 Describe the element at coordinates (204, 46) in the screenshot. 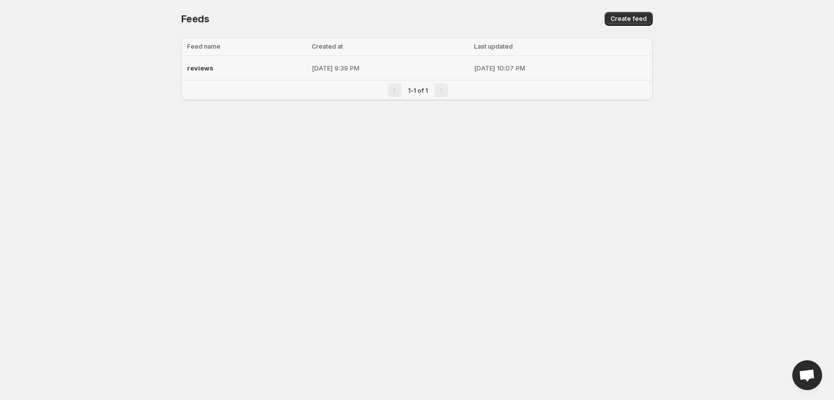

I see `span: Feed name` at that location.